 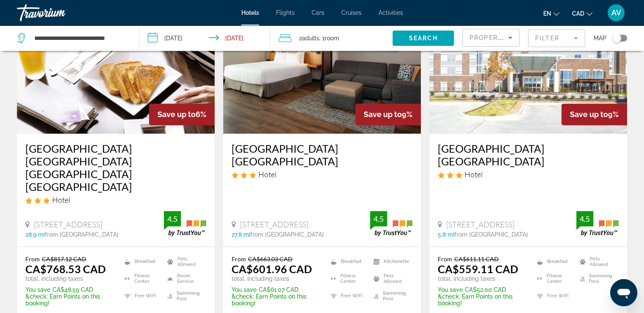 What do you see at coordinates (205, 38) in the screenshot?
I see `button: Check-in date: Sep 19, 2025 Check-out date: Sep 23, 2025` at bounding box center [205, 38].